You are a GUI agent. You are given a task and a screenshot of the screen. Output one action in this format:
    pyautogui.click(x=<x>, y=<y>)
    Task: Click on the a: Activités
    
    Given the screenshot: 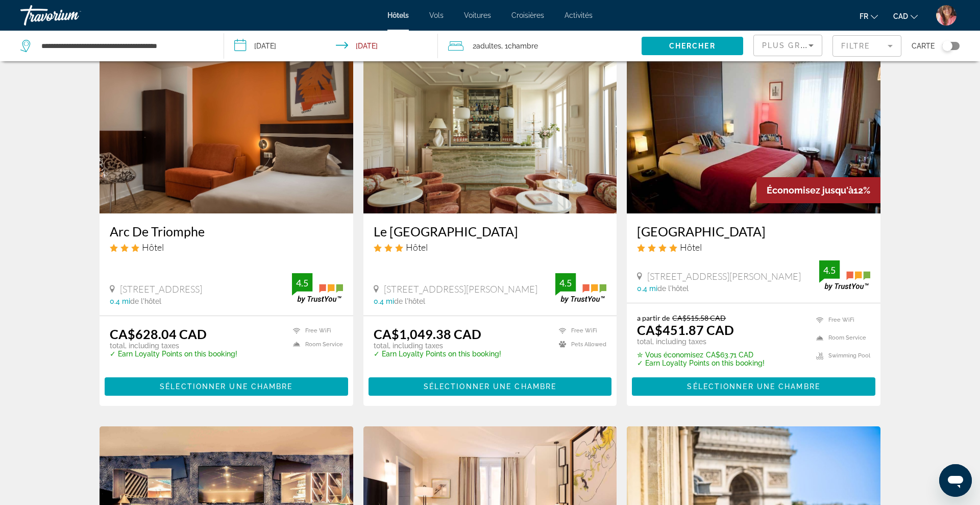 What is the action you would take?
    pyautogui.click(x=578, y=15)
    